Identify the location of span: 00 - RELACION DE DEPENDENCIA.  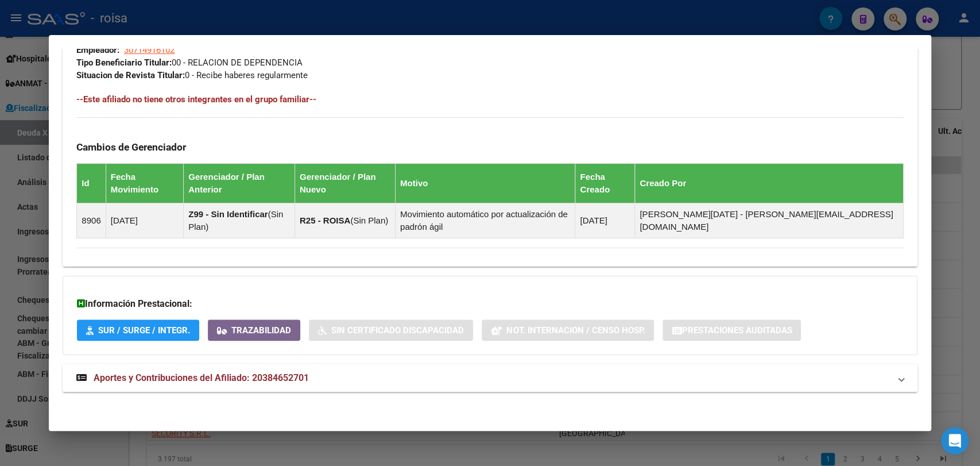
(189, 63).